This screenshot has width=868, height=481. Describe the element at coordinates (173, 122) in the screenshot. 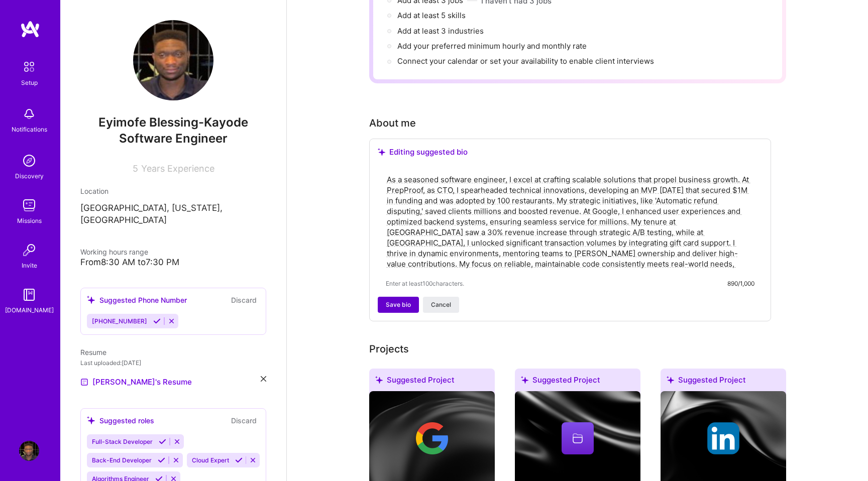

I see `span: Eyimofe Blessing-Kayode` at that location.